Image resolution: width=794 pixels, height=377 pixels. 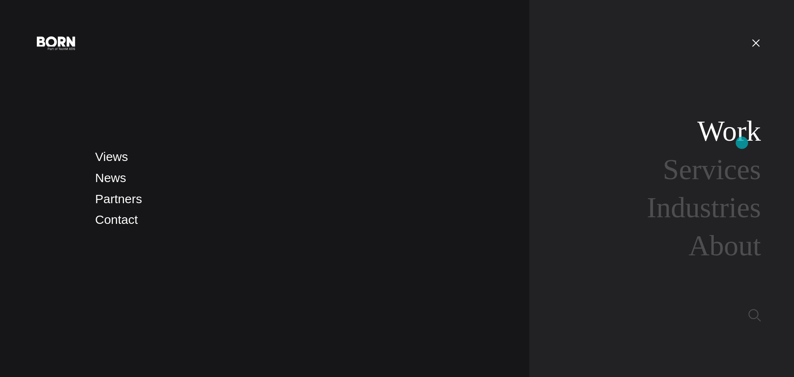 What do you see at coordinates (711, 169) in the screenshot?
I see `a: Services` at bounding box center [711, 169].